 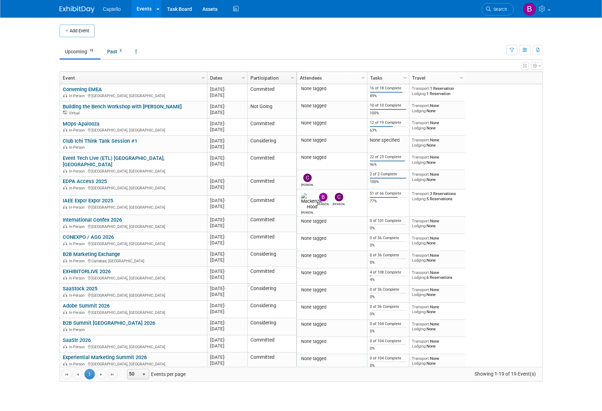 I want to click on div: 1 Reservation 1 Reservation, so click(x=437, y=91).